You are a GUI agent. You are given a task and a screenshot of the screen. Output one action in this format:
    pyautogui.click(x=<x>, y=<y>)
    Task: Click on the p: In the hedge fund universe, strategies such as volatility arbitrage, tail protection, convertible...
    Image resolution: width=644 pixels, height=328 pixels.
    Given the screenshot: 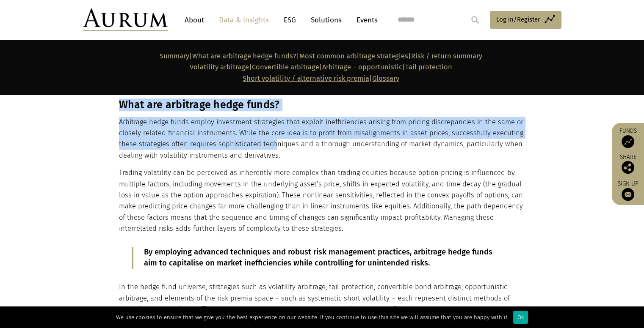 What is the action you would take?
    pyautogui.click(x=321, y=304)
    